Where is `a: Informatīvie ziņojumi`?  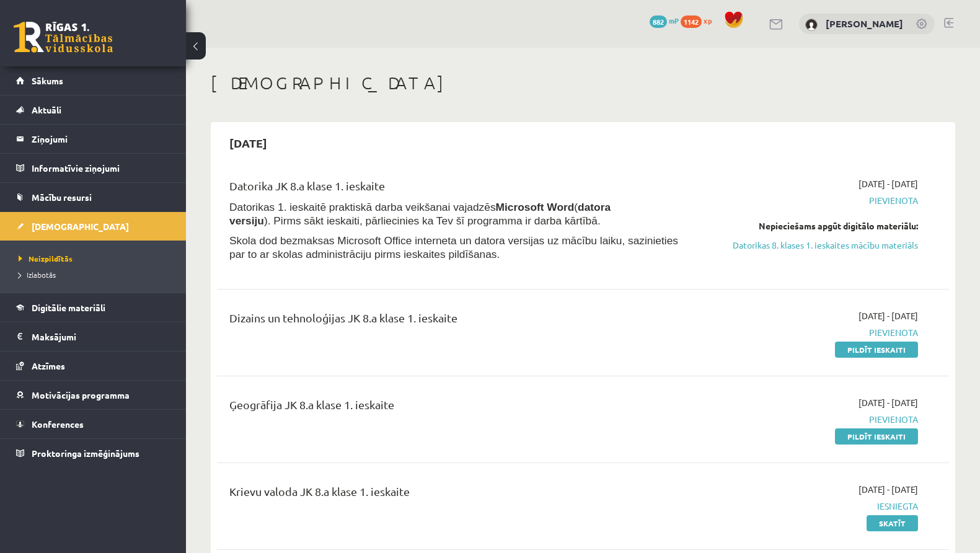 a: Informatīvie ziņojumi is located at coordinates (93, 168).